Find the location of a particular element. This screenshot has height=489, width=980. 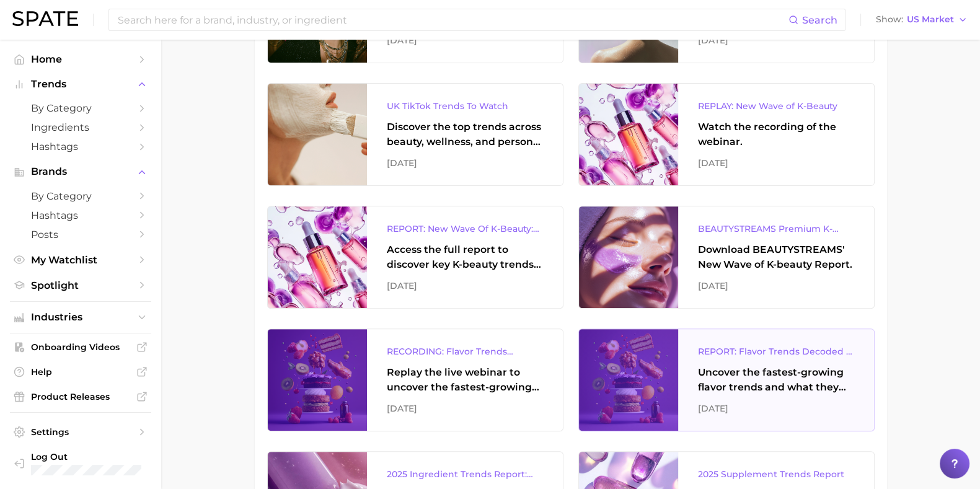

img: SPATE is located at coordinates (45, 18).